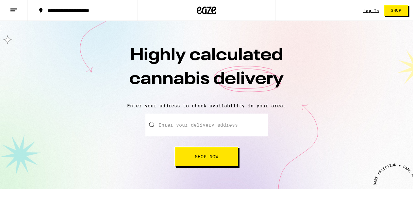  What do you see at coordinates (206, 157) in the screenshot?
I see `span: Shop Now` at bounding box center [206, 157].